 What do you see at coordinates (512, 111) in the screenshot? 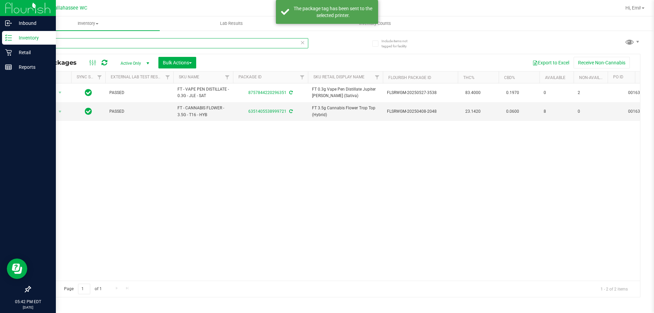
I see `span: 0.0600` at bounding box center [512, 111].